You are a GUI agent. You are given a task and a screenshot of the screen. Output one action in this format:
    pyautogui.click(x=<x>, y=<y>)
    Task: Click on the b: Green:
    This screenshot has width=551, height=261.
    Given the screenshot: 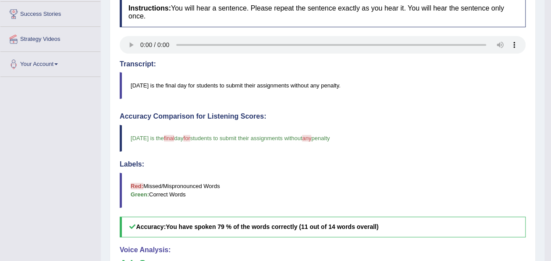 What is the action you would take?
    pyautogui.click(x=140, y=194)
    